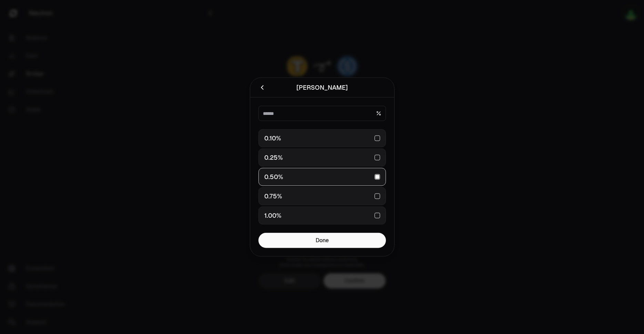 The image size is (644, 334). What do you see at coordinates (273, 196) in the screenshot?
I see `div: 0.75%` at bounding box center [273, 196].